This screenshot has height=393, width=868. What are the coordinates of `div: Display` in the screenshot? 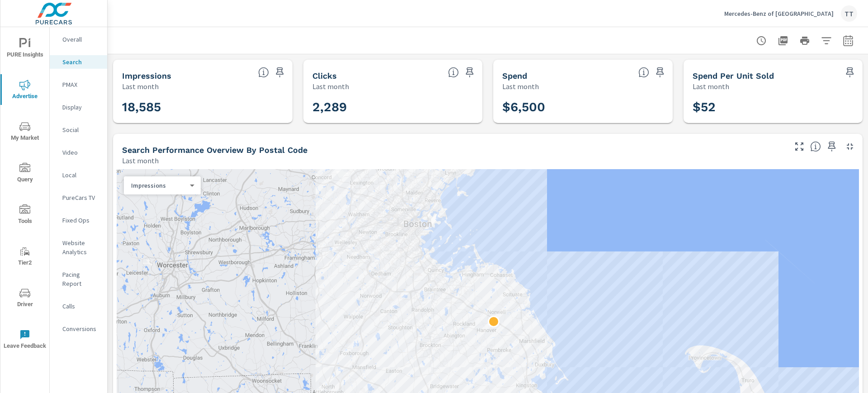 It's located at (78, 107).